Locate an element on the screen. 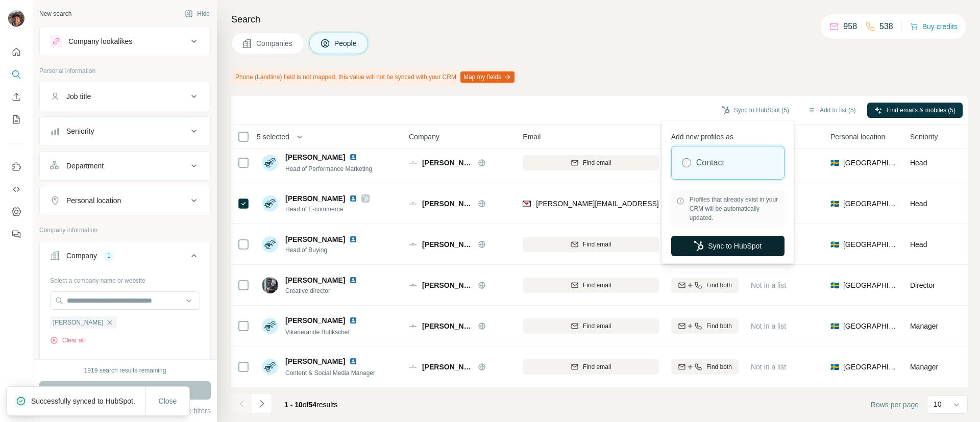 This screenshot has height=422, width=980. span: Head of Performance Marketing is located at coordinates (329, 169).